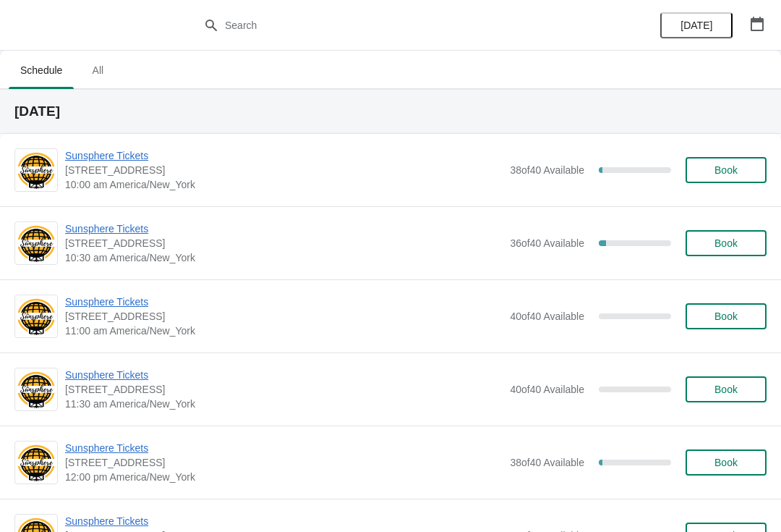  What do you see at coordinates (36, 243) in the screenshot?
I see `img: Sunsphere Tickets | 810 Clinch Avenue, Knoxville, TN, USA | 10:30 am America/New_York` at bounding box center [36, 243].